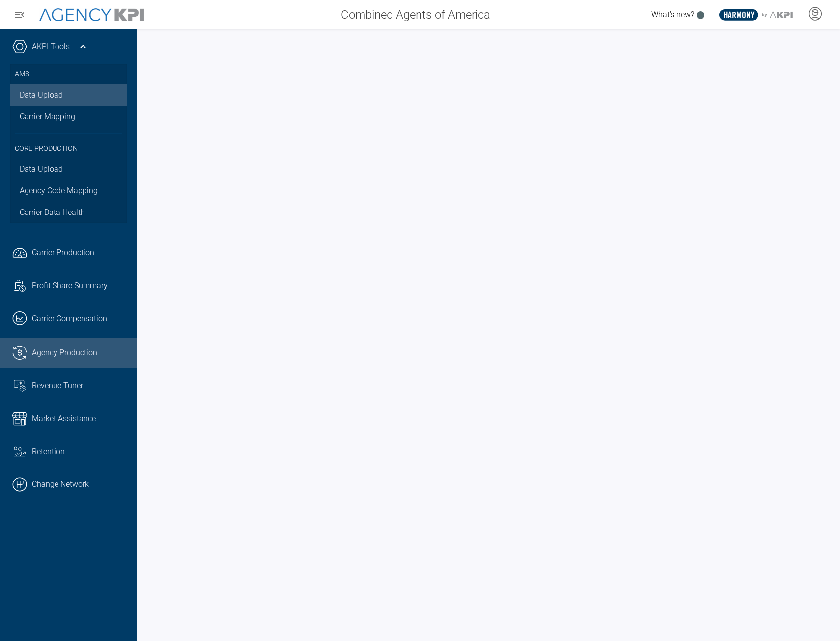 The height and width of the screenshot is (641, 840). I want to click on a: Carrier Data Health, so click(69, 212).